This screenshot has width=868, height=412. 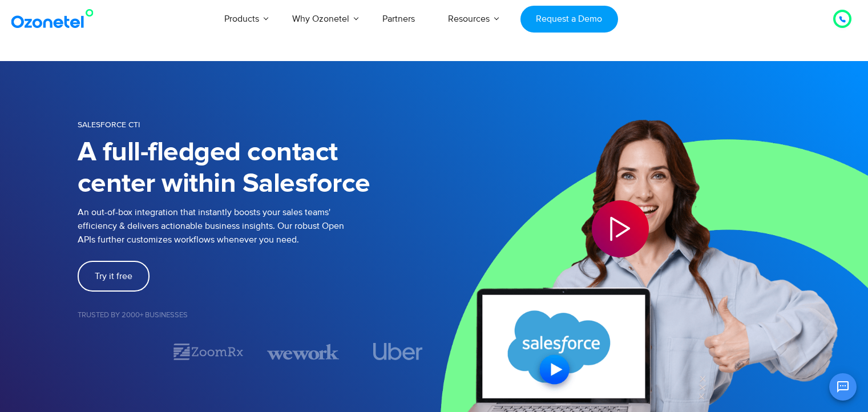 I want to click on div: 2 / 7, so click(x=209, y=352).